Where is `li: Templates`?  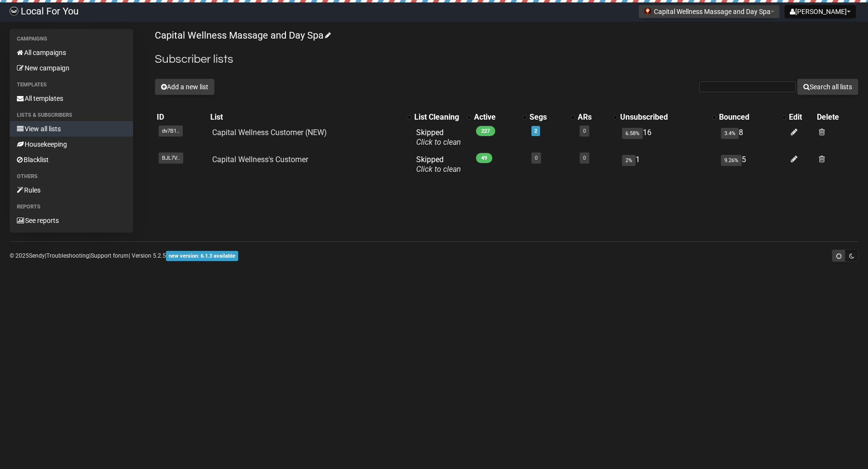
li: Templates is located at coordinates (72, 85).